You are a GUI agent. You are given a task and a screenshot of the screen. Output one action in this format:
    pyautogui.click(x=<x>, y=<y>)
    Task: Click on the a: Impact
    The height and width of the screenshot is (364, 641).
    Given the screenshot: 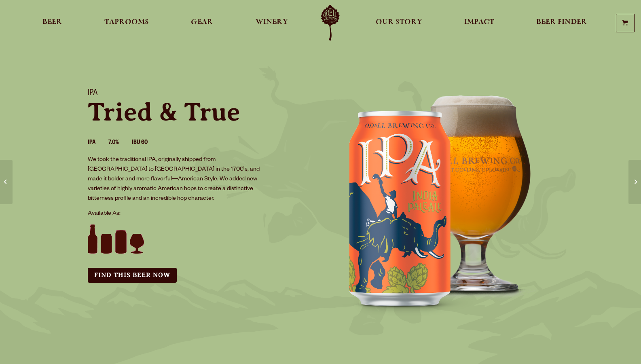 What is the action you would take?
    pyautogui.click(x=480, y=23)
    